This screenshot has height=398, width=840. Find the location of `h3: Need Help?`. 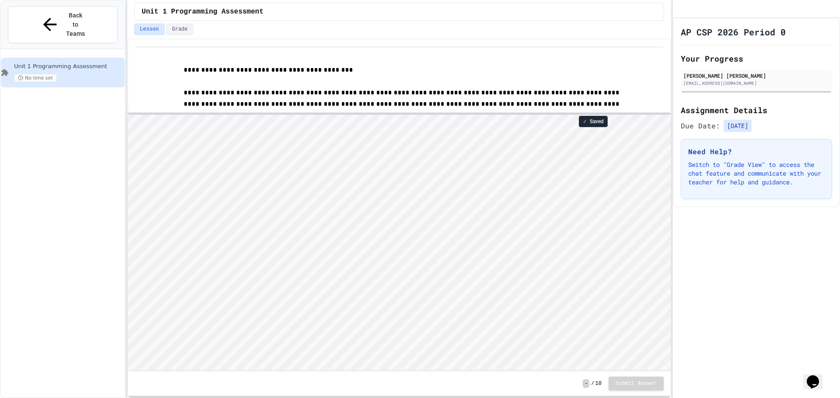

h3: Need Help? is located at coordinates (756, 152).